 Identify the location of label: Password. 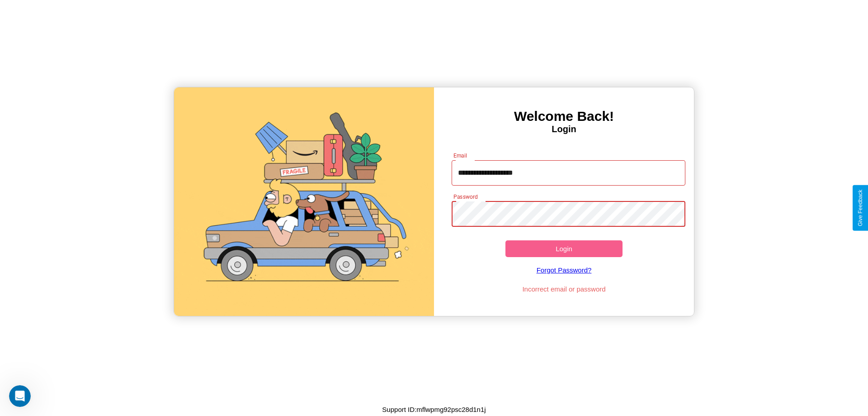
(465, 196).